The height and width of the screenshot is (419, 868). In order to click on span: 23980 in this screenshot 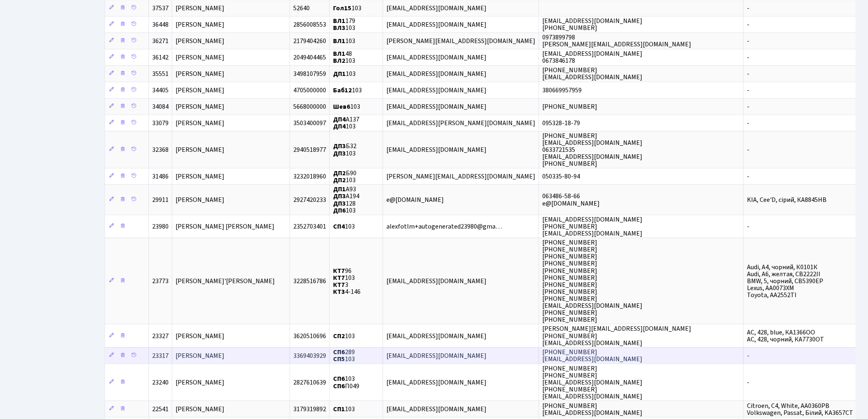, I will do `click(160, 226)`.